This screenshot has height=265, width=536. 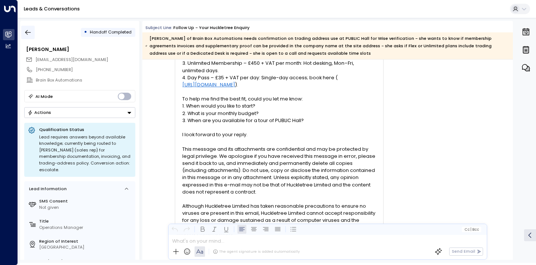 What do you see at coordinates (211, 28) in the screenshot?
I see `div: Follow up - Your Huckletree Enquiry` at bounding box center [211, 28].